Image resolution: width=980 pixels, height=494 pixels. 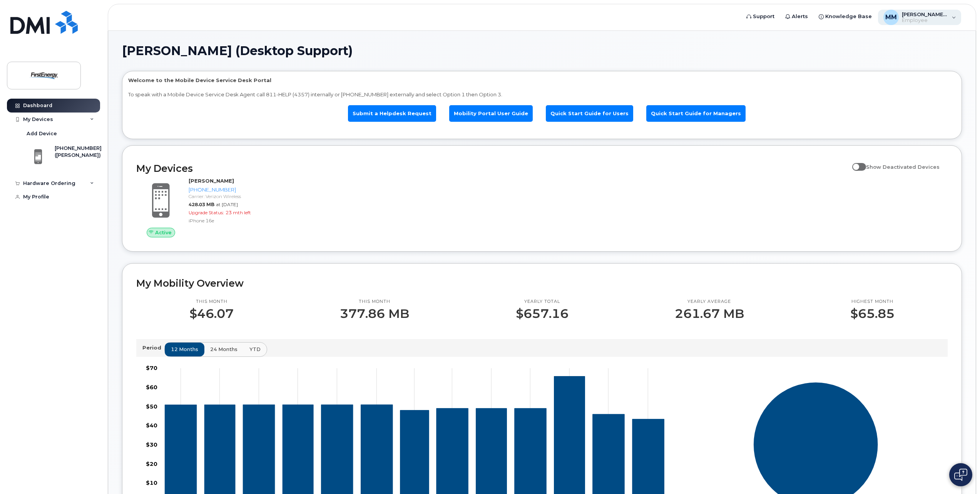 What do you see at coordinates (873, 313) in the screenshot?
I see `p: $65.85` at bounding box center [873, 313].